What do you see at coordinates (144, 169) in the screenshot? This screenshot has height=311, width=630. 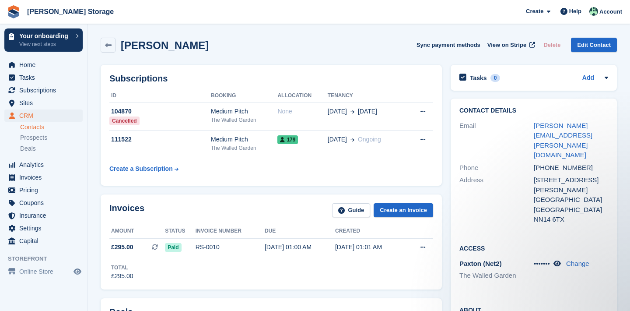 I see `a: Create a Subscription` at bounding box center [144, 169].